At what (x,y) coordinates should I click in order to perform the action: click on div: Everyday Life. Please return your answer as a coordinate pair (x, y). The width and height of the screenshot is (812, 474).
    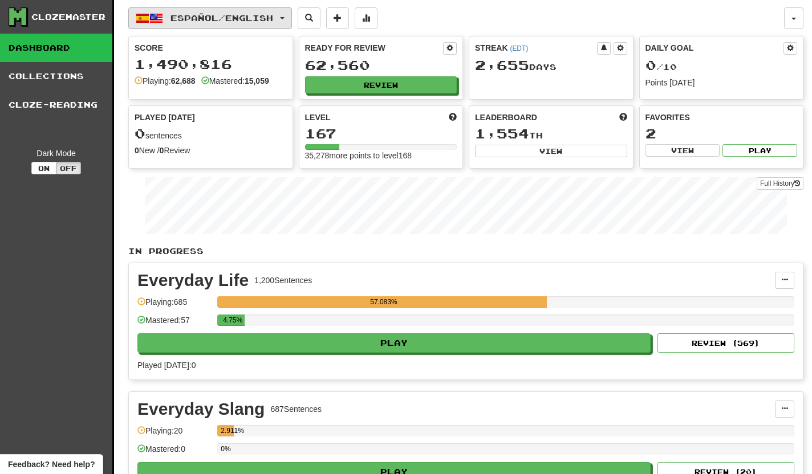
    Looking at the image, I should click on (193, 280).